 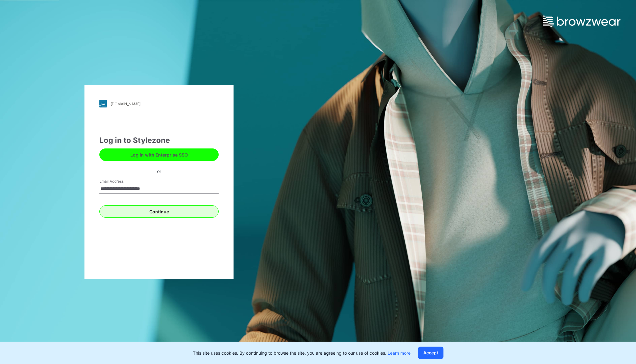 What do you see at coordinates (582, 21) in the screenshot?
I see `img: browzwear-logo.e42bd6dac1945053ebaf764b6aa21510.svg` at bounding box center [582, 21].